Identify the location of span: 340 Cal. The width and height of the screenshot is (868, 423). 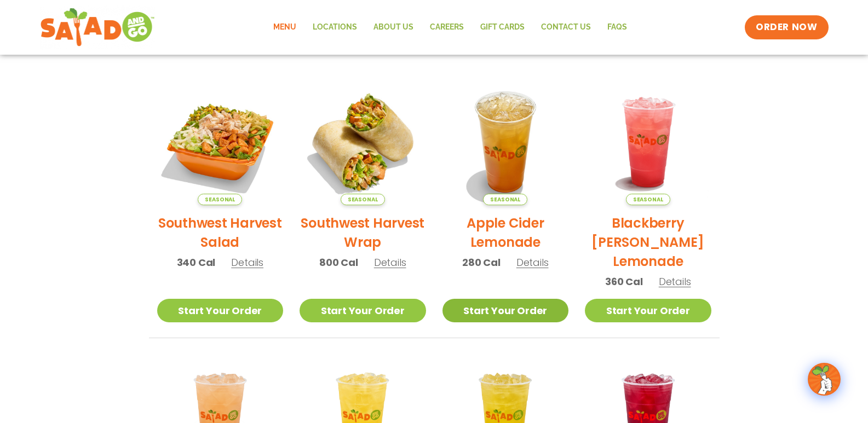
(196, 262).